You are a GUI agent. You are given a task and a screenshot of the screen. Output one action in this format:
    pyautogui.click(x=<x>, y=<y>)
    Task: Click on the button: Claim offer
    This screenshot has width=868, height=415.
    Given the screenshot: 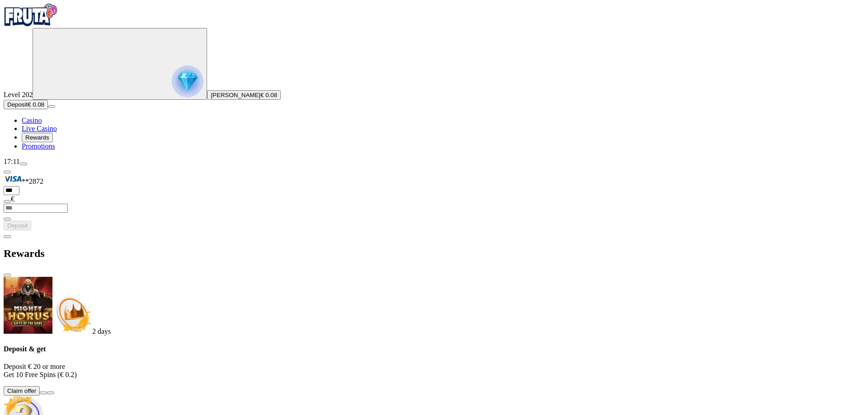 What is the action you would take?
    pyautogui.click(x=22, y=390)
    